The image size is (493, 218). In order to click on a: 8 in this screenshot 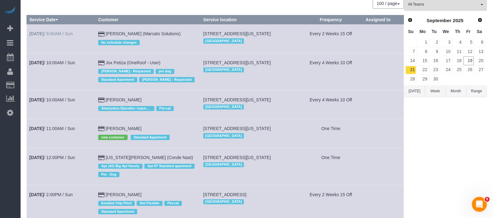, I will do `click(422, 51)`.